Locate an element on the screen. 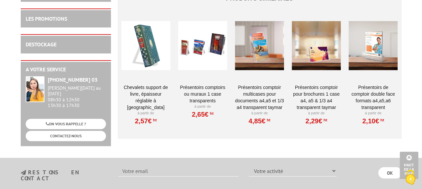  a: Présentoirs comptoir multicases POUR DOCUMENTS A4,A5 ET 1/3 A4 TRANSPARENT TAYMAR is located at coordinates (259, 98).